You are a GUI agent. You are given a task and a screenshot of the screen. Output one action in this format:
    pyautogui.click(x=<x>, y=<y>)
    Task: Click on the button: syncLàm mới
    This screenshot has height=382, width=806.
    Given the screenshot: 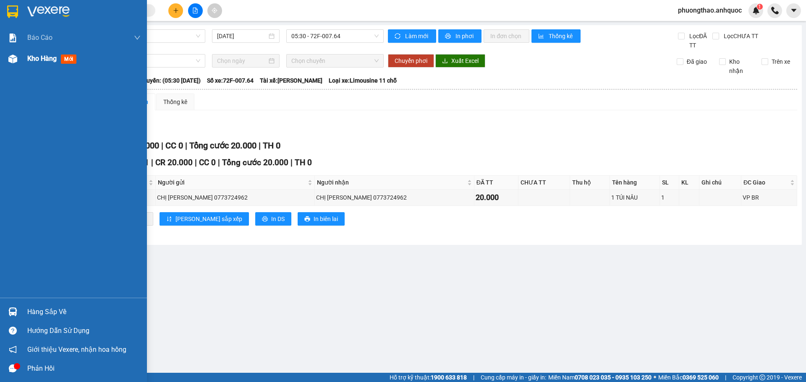 What is the action you would take?
    pyautogui.click(x=412, y=36)
    